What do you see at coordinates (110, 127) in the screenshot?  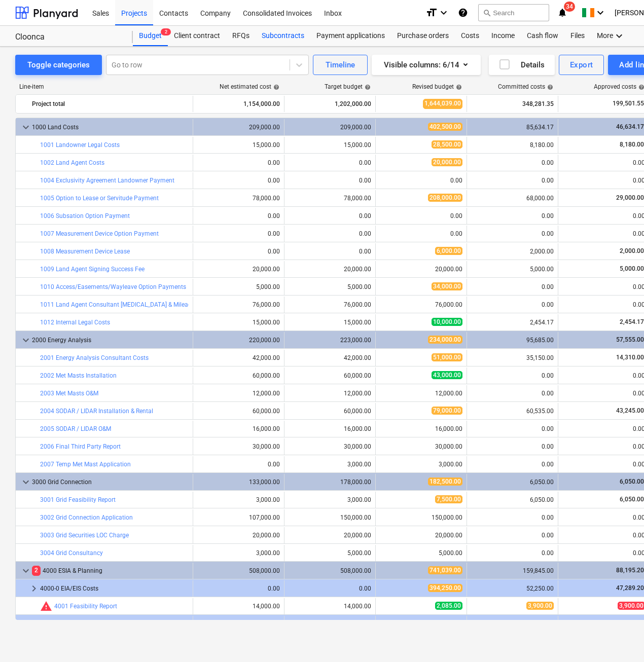 I see `div: 1000 Land Costs` at bounding box center [110, 127].